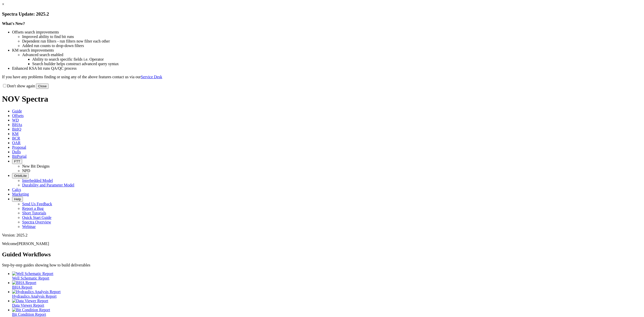 The image size is (644, 317). What do you see at coordinates (42, 86) in the screenshot?
I see `button: Close` at bounding box center [42, 86].